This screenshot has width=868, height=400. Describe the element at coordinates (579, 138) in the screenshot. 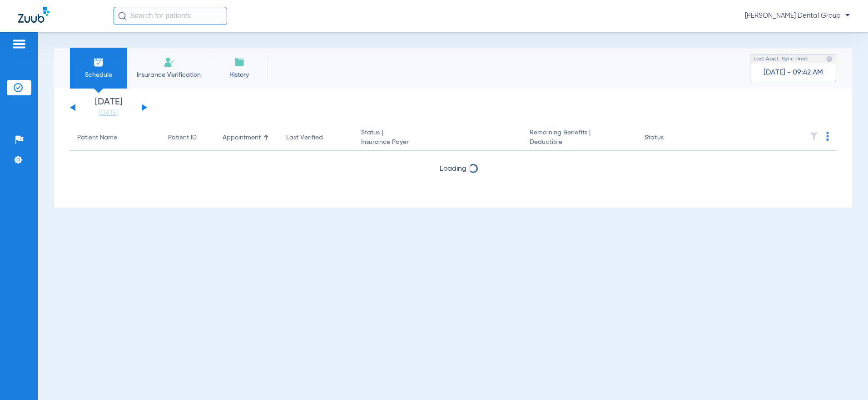

I see `th: Remaining Benefits |` at that location.